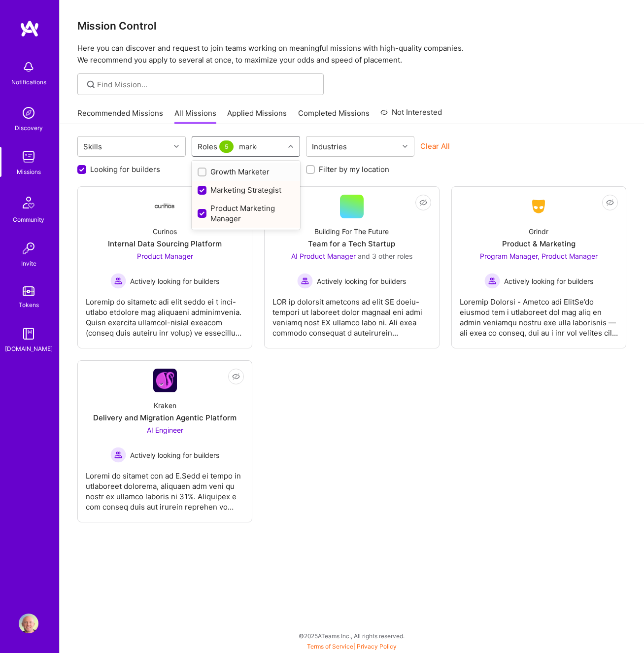 The width and height of the screenshot is (644, 653). Describe the element at coordinates (351, 636) in the screenshot. I see `div: © 2025 ATeams Inc., All rights reserved.` at that location.